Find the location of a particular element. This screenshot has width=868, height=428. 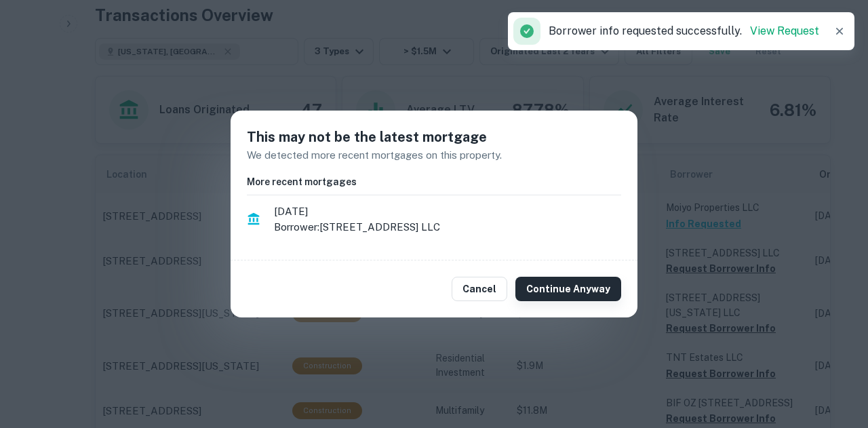

div: Chat Widget is located at coordinates (834, 352).